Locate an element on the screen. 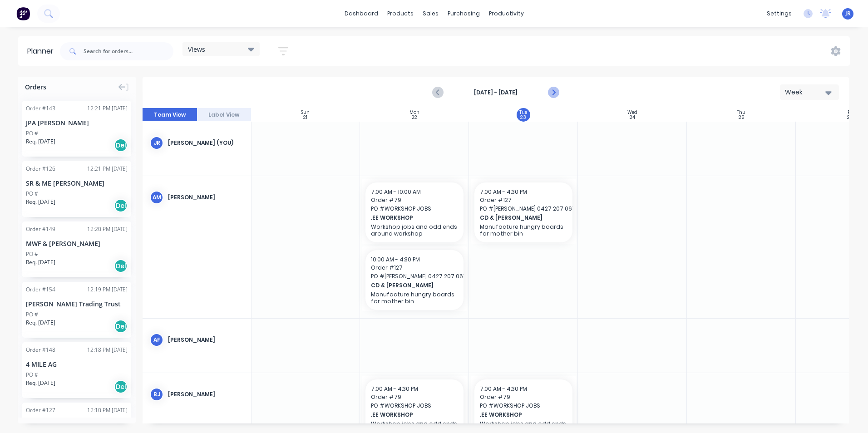  div: Planner is located at coordinates (43, 51).